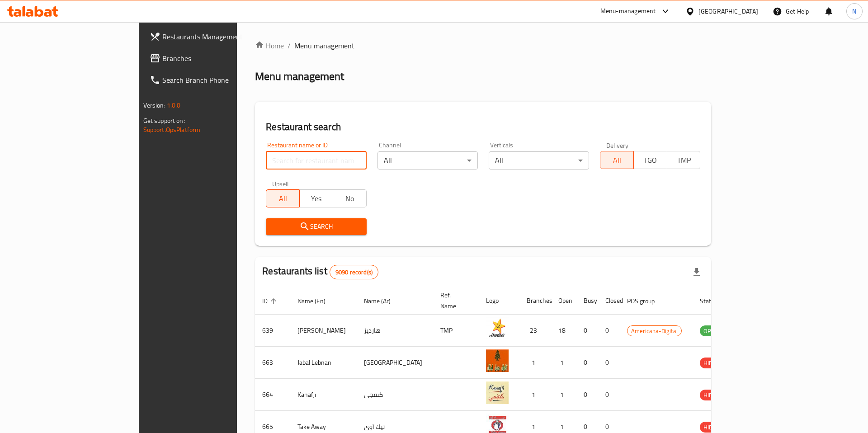 This screenshot has width=868, height=433. What do you see at coordinates (316, 198) in the screenshot?
I see `span: Yes` at bounding box center [316, 198].